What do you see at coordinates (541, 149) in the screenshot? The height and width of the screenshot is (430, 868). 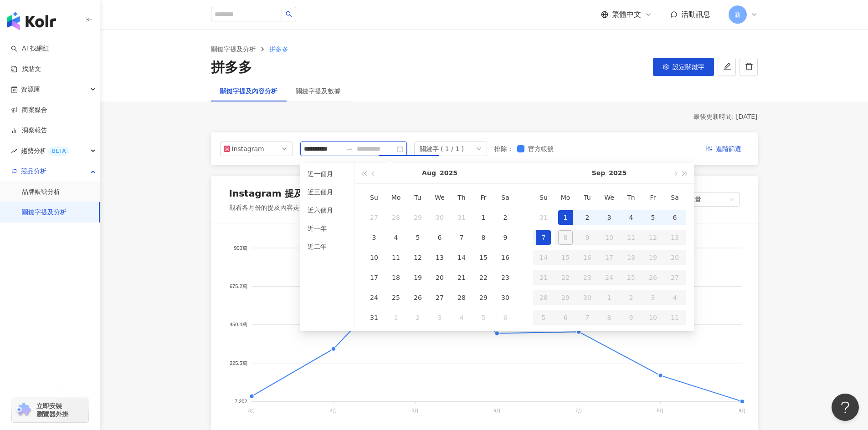 I see `span: 官方帳號` at bounding box center [541, 149].